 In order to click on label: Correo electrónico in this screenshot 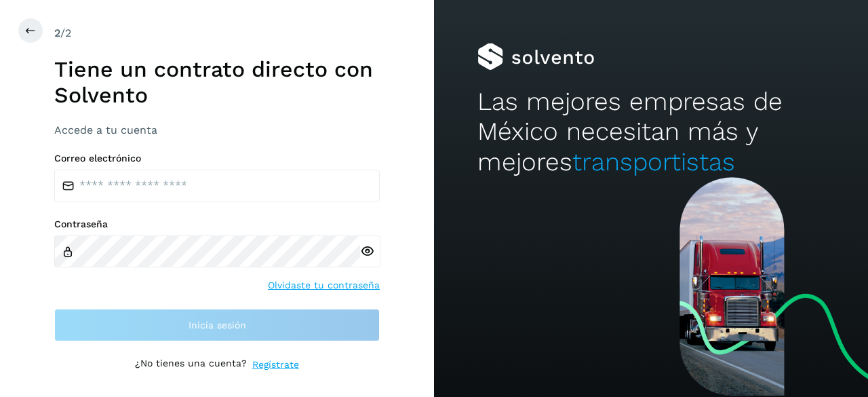, I will do `click(217, 158)`.